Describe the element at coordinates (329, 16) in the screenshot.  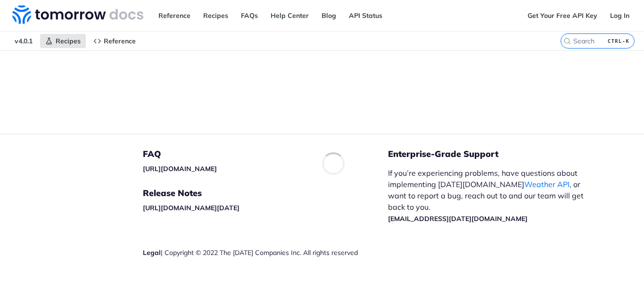
I see `a: Blog` at that location.